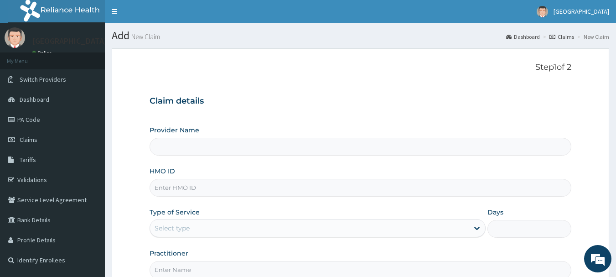 The image size is (616, 277). Describe the element at coordinates (169, 253) in the screenshot. I see `label: Practitioner` at that location.